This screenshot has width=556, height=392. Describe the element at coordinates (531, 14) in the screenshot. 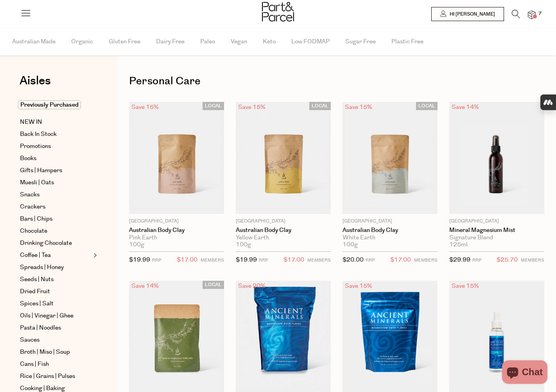

I see `a: 7` at that location.